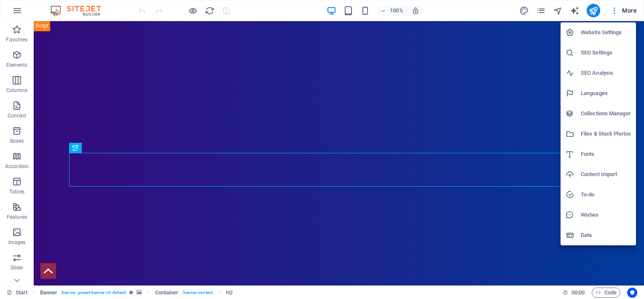 This screenshot has width=644, height=299. I want to click on h6: Fonts, so click(606, 154).